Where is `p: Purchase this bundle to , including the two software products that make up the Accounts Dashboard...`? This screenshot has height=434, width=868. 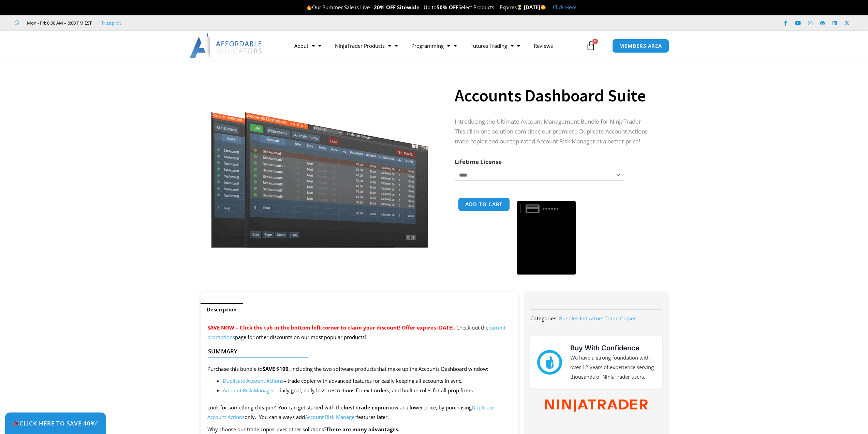 p: Purchase this bundle to , including the two software products that make up the Accounts Dashboard... is located at coordinates (360, 369).